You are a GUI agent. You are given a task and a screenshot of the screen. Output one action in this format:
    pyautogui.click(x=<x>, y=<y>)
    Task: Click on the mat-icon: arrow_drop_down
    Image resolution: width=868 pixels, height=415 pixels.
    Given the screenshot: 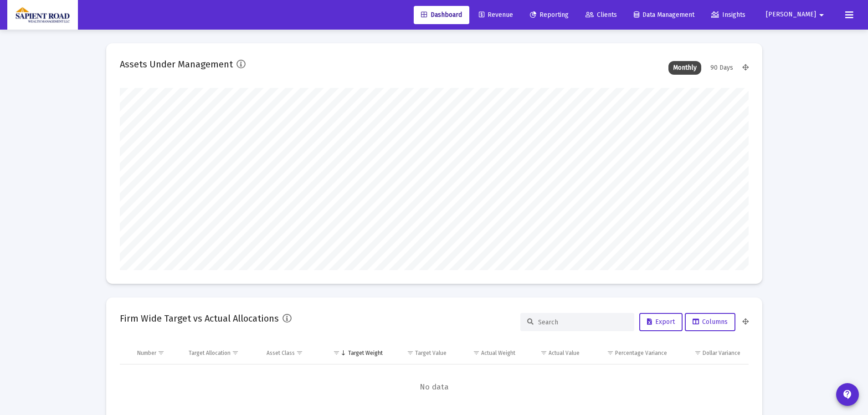 What is the action you would take?
    pyautogui.click(x=822, y=15)
    